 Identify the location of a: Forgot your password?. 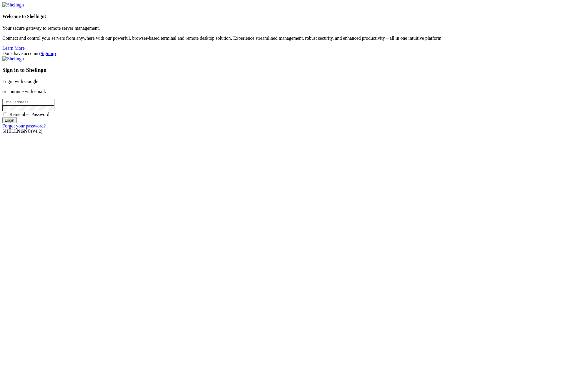
(24, 126).